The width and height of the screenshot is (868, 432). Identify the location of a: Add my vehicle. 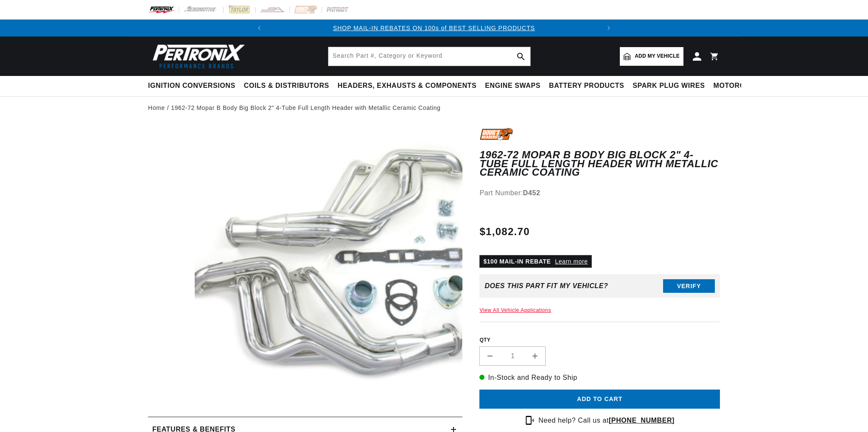
(652, 57).